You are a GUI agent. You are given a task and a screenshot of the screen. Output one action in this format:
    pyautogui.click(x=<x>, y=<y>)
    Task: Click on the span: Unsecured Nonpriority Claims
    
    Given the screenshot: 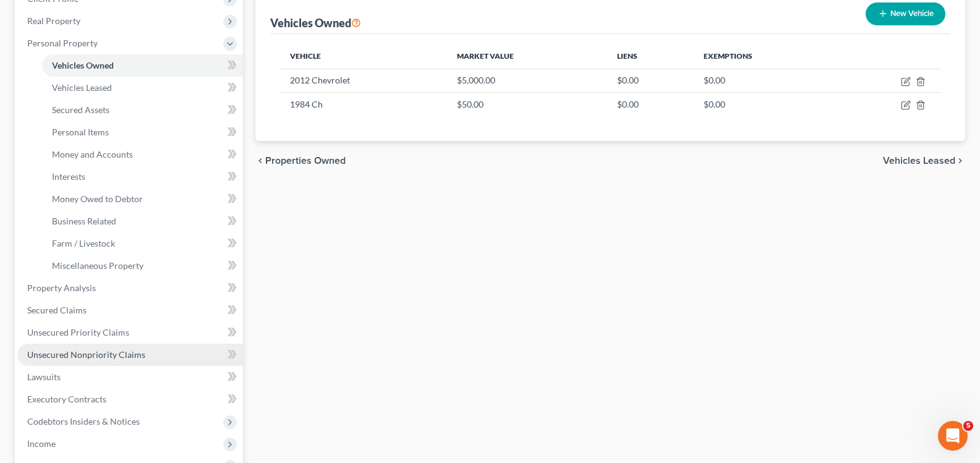 What is the action you would take?
    pyautogui.click(x=86, y=354)
    